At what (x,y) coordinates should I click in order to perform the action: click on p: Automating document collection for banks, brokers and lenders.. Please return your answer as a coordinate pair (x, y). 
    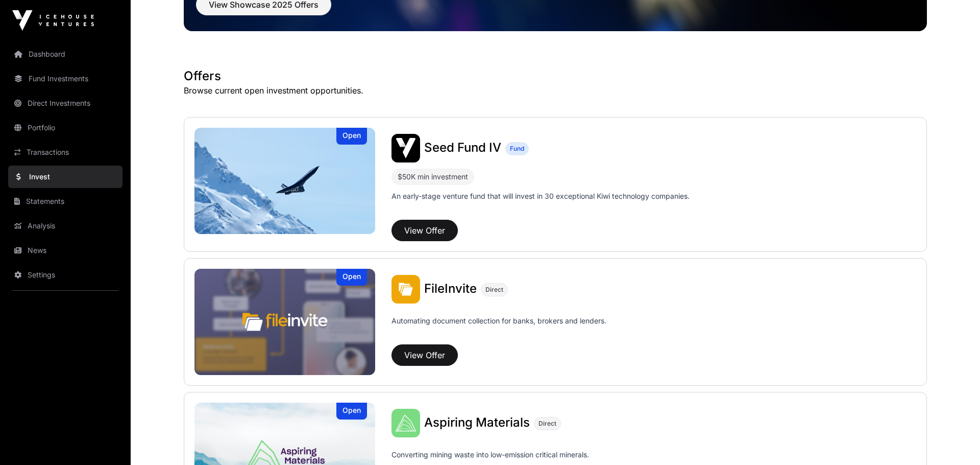
    Looking at the image, I should click on (499, 328).